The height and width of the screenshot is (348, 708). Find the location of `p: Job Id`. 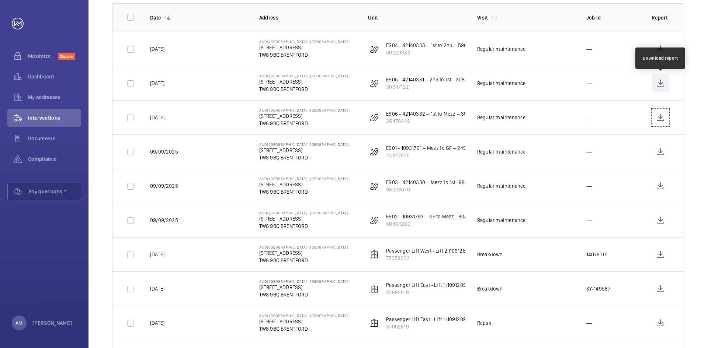

p: Job Id is located at coordinates (613, 18).